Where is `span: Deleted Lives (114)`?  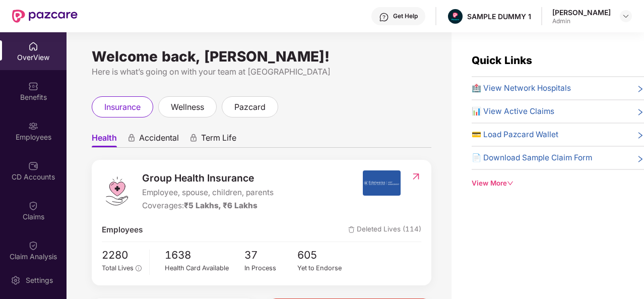
span: Deleted Lives (114) is located at coordinates (384, 230).